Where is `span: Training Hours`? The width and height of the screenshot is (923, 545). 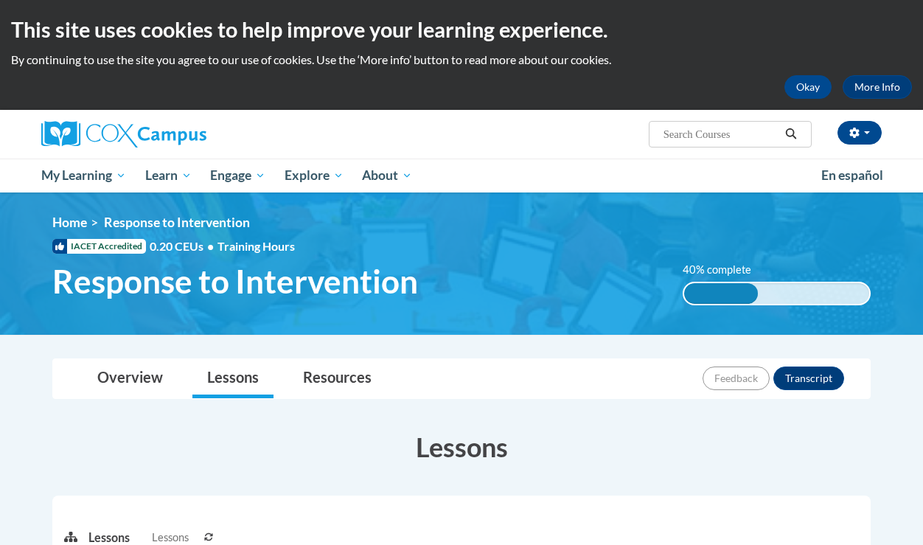 span: Training Hours is located at coordinates (256, 245).